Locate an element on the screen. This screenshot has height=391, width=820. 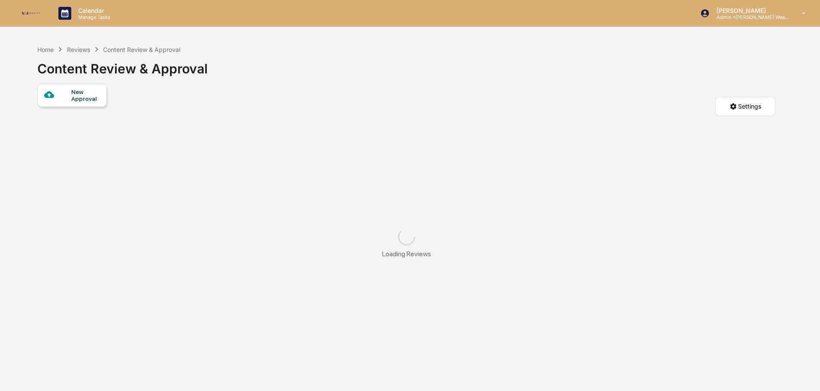
div: Home is located at coordinates (46, 49).